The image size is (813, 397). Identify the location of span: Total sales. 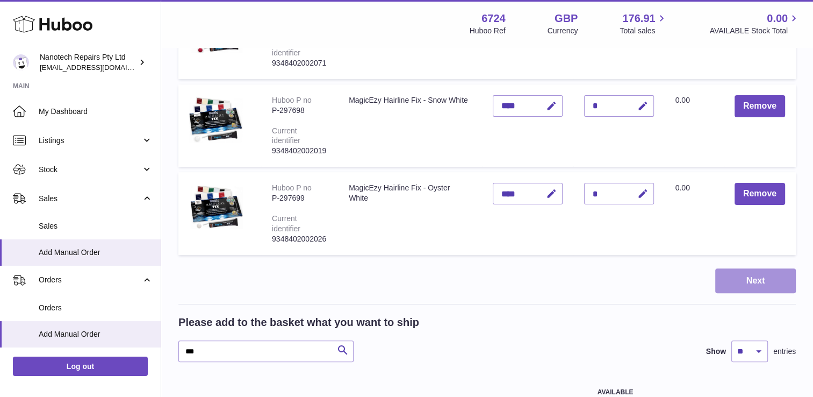
(643, 31).